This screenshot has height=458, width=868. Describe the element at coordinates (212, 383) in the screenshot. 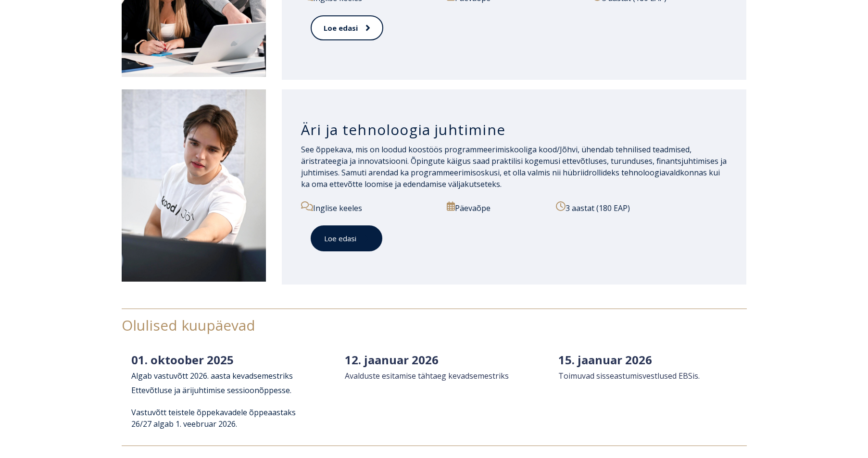

I see `span: 026. aasta kevadsemestriks Ettevõtluse ja ärijuhtimise sessioonõppesse.` at that location.